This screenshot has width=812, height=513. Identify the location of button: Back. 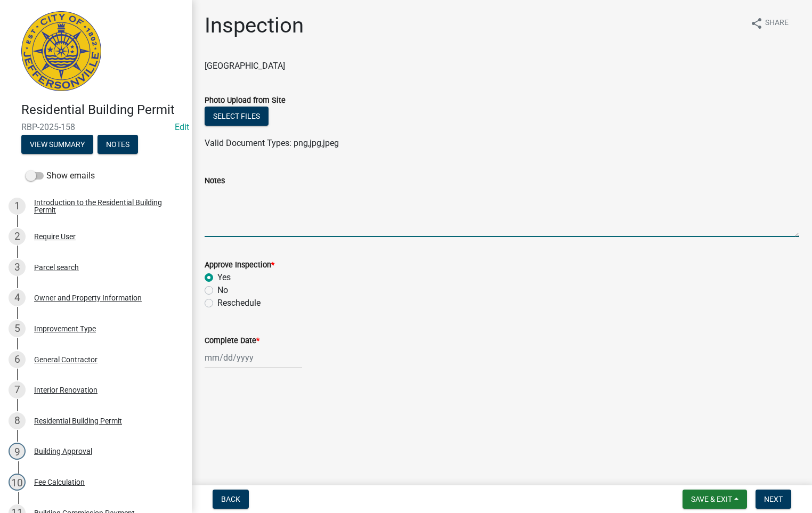
(231, 499).